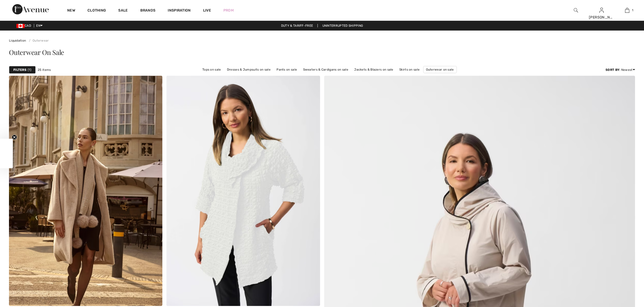 This screenshot has width=644, height=307. I want to click on a: Live, so click(207, 10).